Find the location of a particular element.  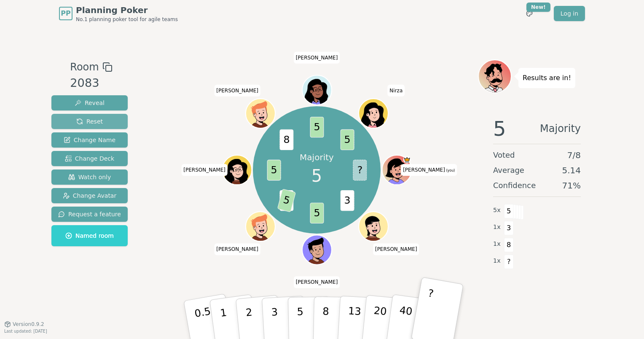

span: Reset is located at coordinates (89, 122).